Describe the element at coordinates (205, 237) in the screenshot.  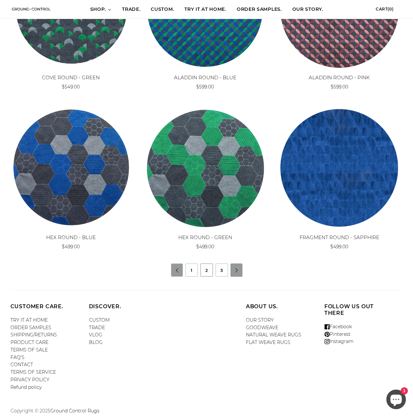
I see `a: HEX ROUND - GREEN` at that location.